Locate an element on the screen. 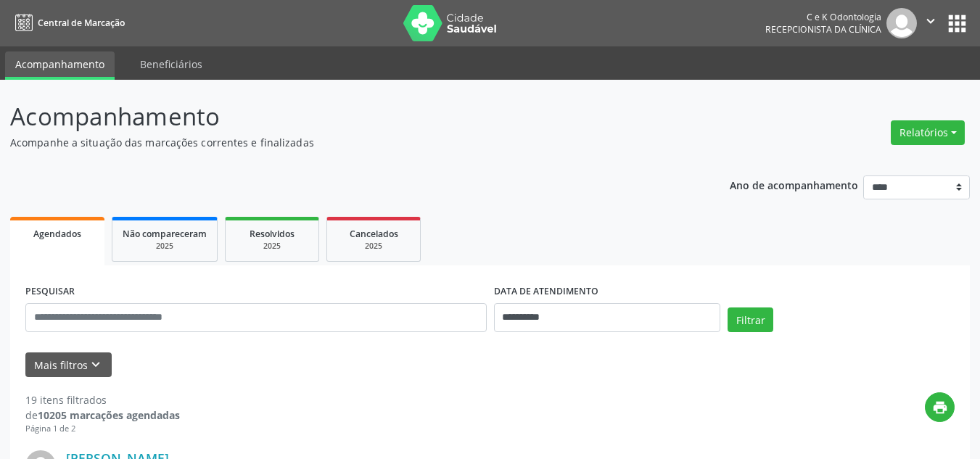  label: DATA DE ATENDIMENTO is located at coordinates (546, 291).